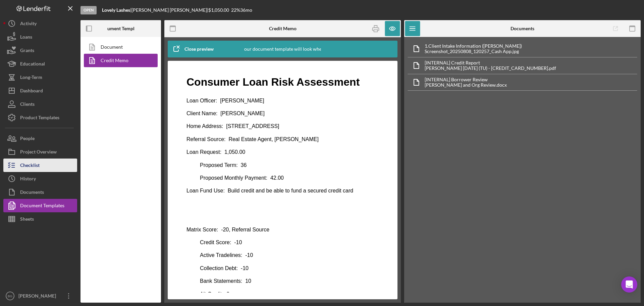  What do you see at coordinates (41, 192) in the screenshot?
I see `a: Documents` at bounding box center [41, 192].